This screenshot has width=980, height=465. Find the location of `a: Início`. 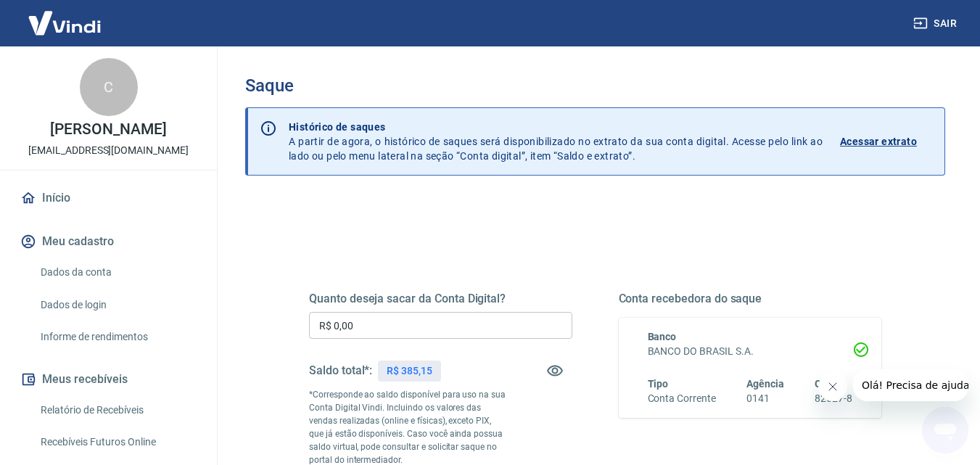

a: Início is located at coordinates (108, 198).